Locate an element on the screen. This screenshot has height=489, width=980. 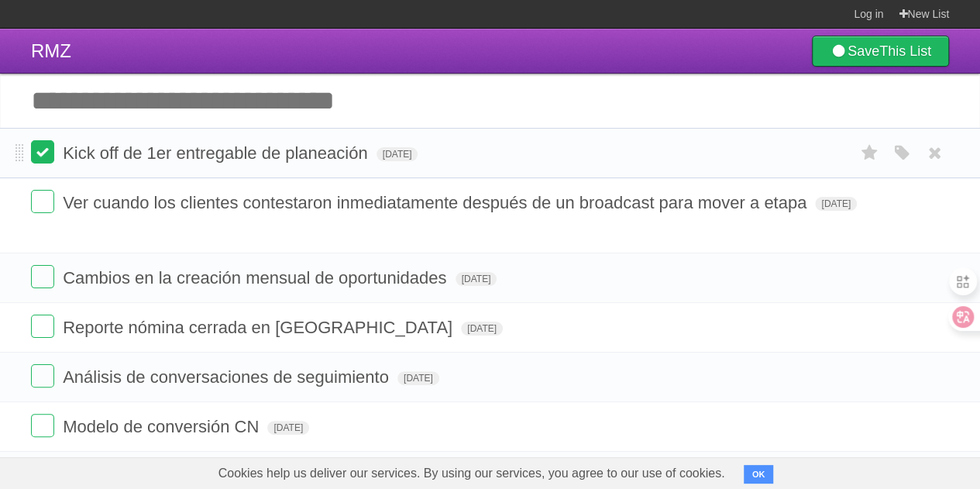
a: SaveThis List is located at coordinates (880, 51).